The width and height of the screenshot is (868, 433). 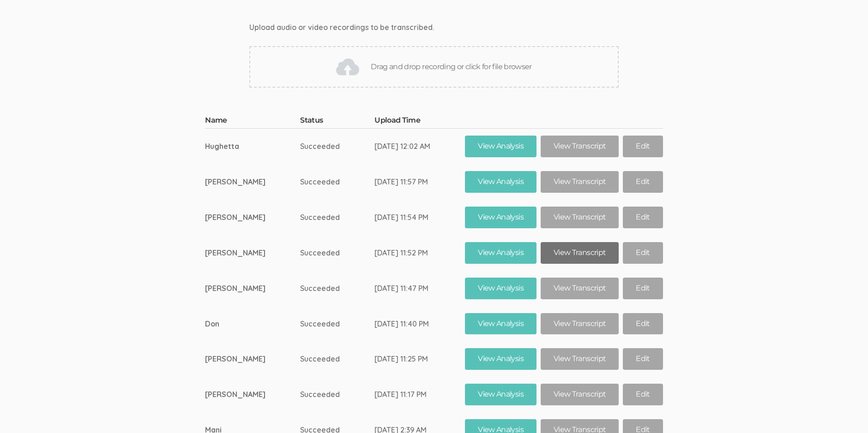 What do you see at coordinates (252, 122) in the screenshot?
I see `th: Name` at bounding box center [252, 122].